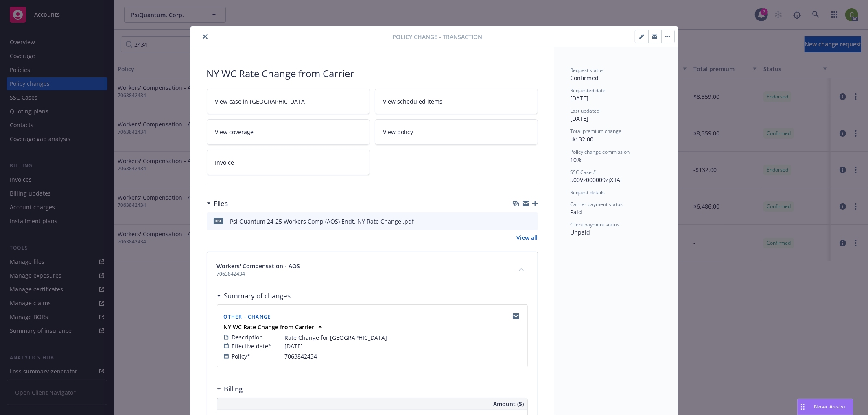 This screenshot has width=868, height=415. What do you see at coordinates (254, 296) in the screenshot?
I see `div: Summary of changes` at bounding box center [254, 296].